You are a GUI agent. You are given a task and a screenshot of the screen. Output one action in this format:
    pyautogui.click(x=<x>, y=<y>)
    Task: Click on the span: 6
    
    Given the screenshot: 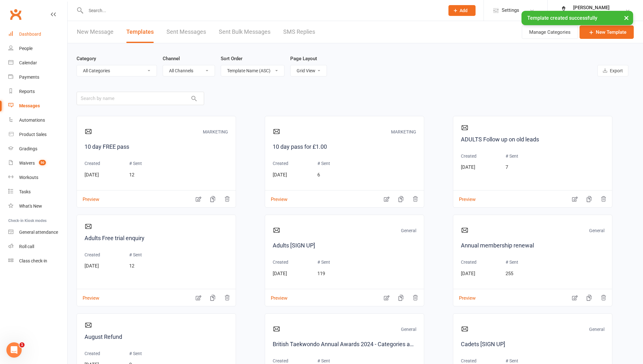 What is the action you would take?
    pyautogui.click(x=318, y=175)
    